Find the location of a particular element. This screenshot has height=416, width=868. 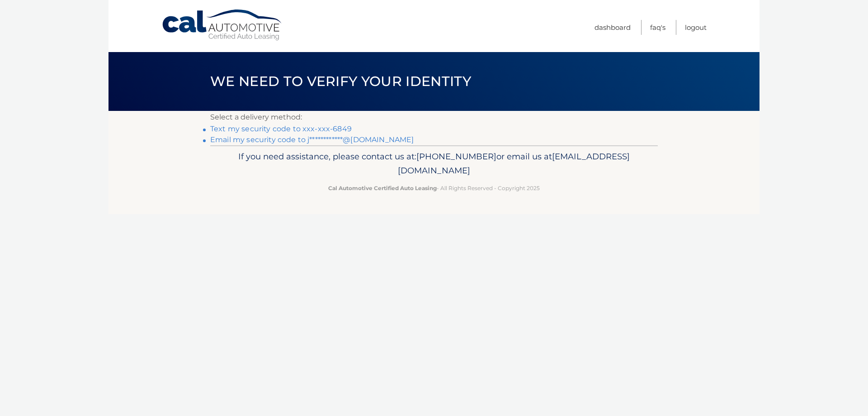

a: Dashboard is located at coordinates (613, 27).